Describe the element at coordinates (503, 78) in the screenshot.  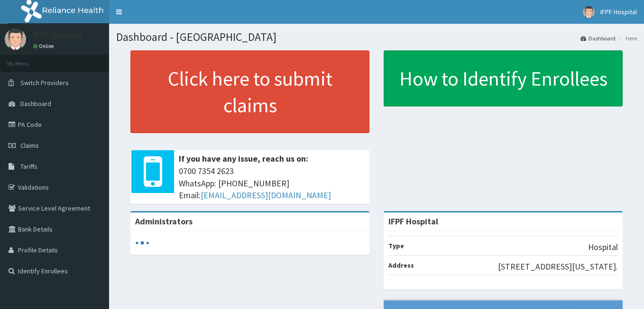
I see `a: How to Identify Enrollees` at that location.